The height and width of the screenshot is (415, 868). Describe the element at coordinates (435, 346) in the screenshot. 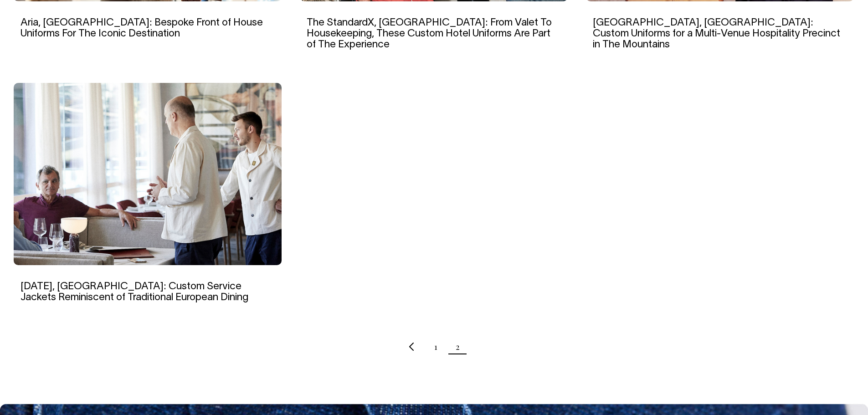

I see `a: Page 1` at that location.